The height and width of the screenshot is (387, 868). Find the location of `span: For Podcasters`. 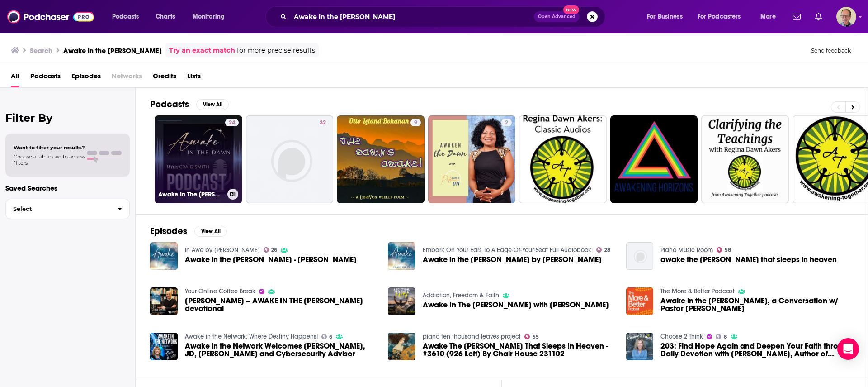

span: For Podcasters is located at coordinates (719, 17).